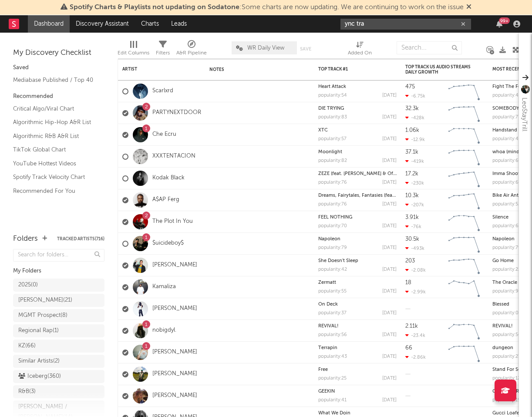 This screenshot has width=532, height=417. I want to click on a: YouTube Hottest Videos, so click(54, 164).